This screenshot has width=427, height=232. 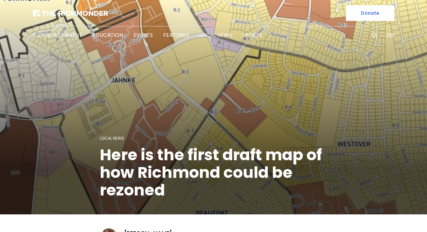 What do you see at coordinates (108, 35) in the screenshot?
I see `a: Education` at bounding box center [108, 35].